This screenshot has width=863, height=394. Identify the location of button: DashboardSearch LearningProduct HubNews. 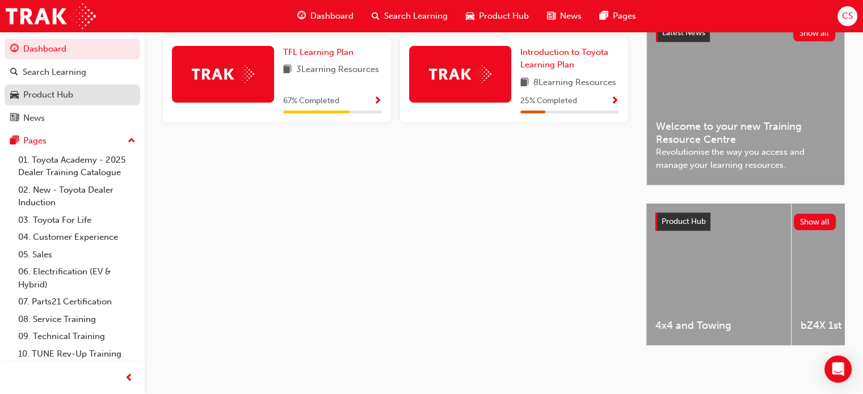
(72, 83).